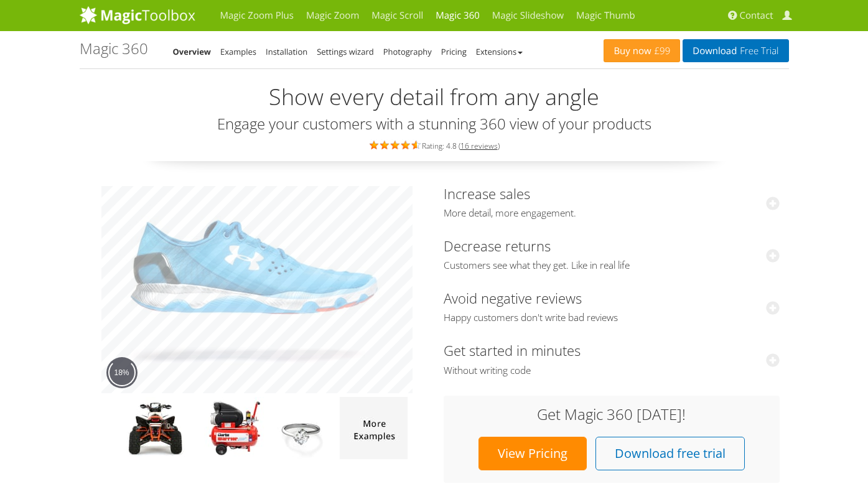  Describe the element at coordinates (434, 145) in the screenshot. I see `div: Rating: 4.8 ( )` at that location.